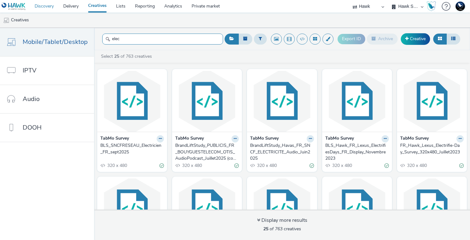 The image size is (470, 240). Describe the element at coordinates (432, 6) in the screenshot. I see `a: Hawk Academy` at that location.